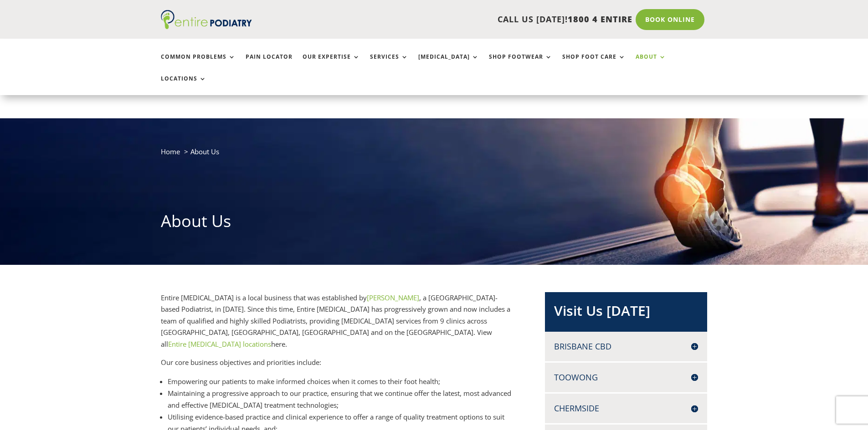 The width and height of the screenshot is (868, 430). What do you see at coordinates (341, 382) in the screenshot?
I see `li: Empowering our patients to make informed choices when it comes to their foot health;` at bounding box center [341, 382].